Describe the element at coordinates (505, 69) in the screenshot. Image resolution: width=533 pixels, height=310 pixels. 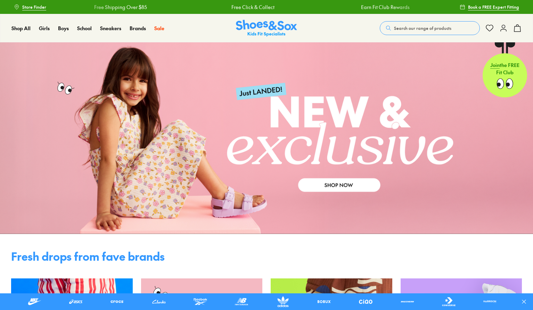
I see `p: the FREE Fit Club` at that location.